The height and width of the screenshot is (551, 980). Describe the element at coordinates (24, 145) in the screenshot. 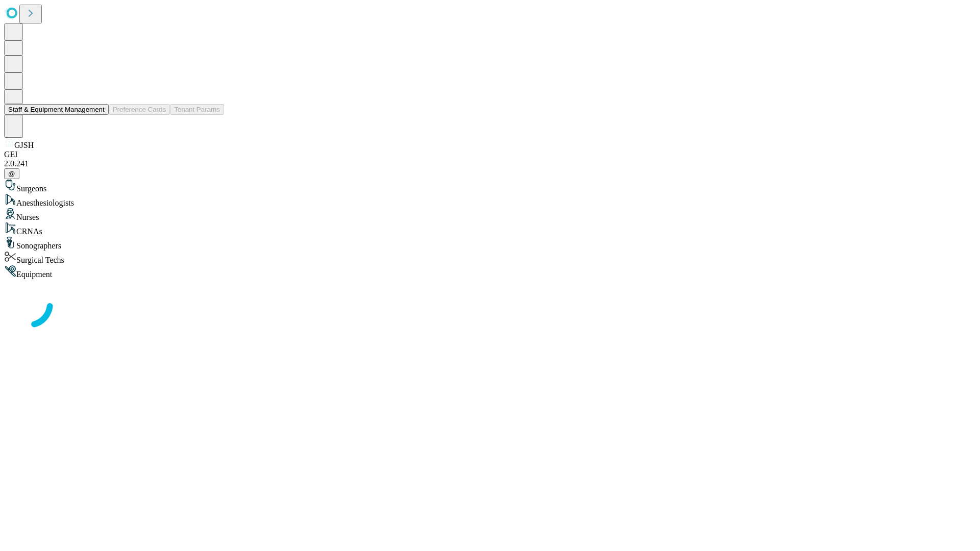

I see `span: GJSH` at that location.